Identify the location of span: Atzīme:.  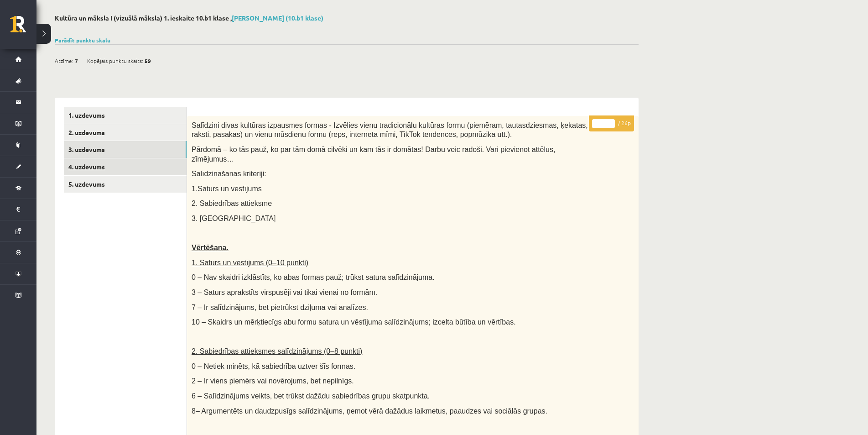
(64, 60).